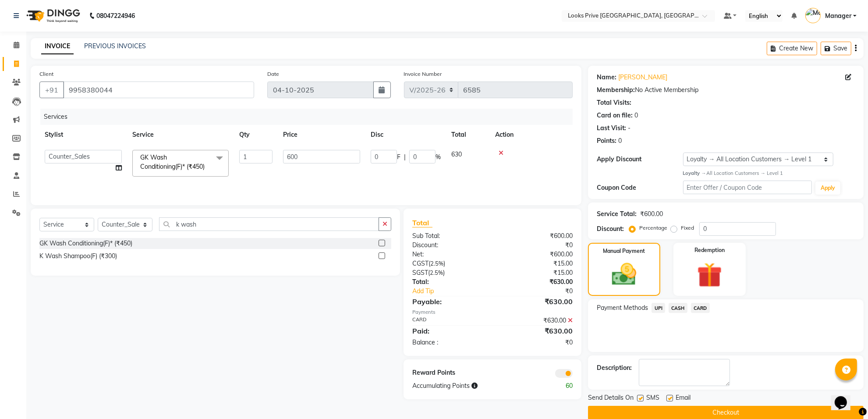  I want to click on img: Manager, so click(813, 15).